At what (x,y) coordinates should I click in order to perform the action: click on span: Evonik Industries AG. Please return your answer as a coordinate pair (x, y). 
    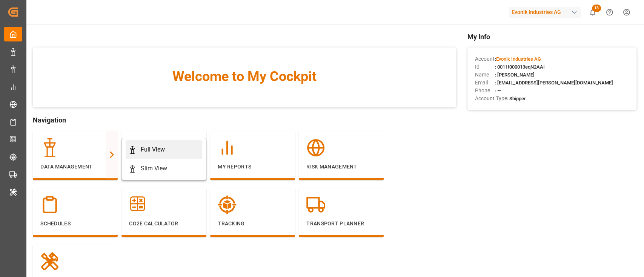
    Looking at the image, I should click on (518, 59).